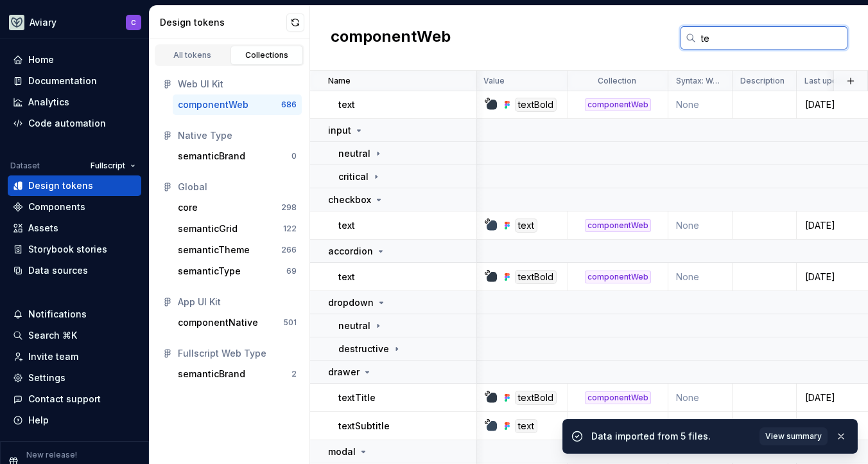 This screenshot has height=464, width=868. Describe the element at coordinates (237, 156) in the screenshot. I see `a: semanticBrand0` at that location.